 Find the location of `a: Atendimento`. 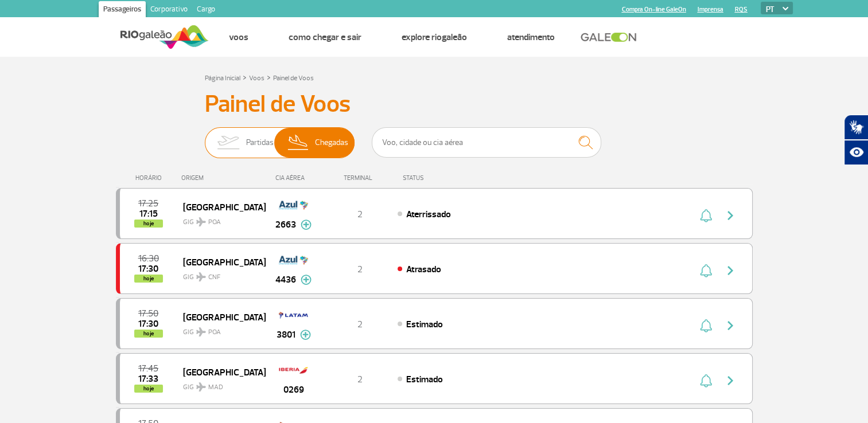

a: Atendimento is located at coordinates (531, 37).